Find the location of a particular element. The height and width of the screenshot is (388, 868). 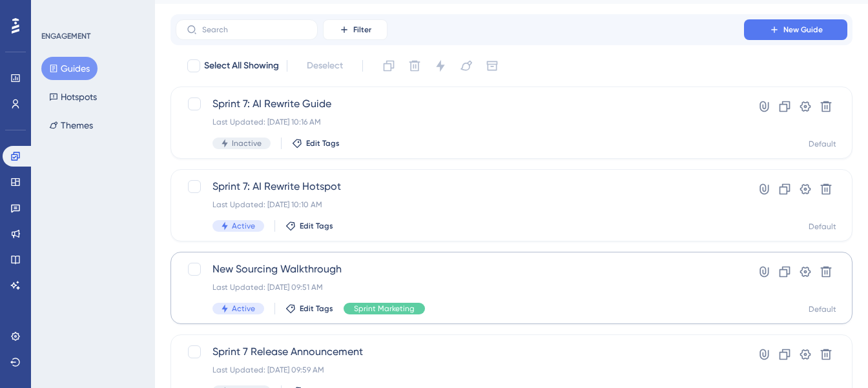

button: Themes is located at coordinates (71, 125).